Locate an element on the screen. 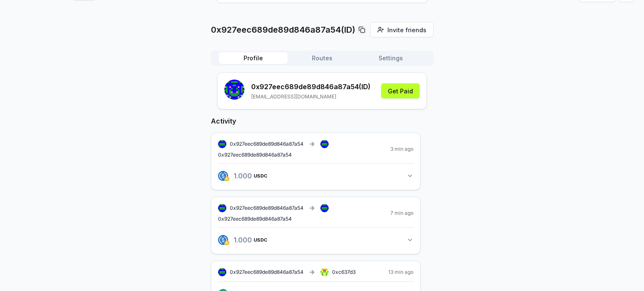  button: Routes is located at coordinates (322, 59).